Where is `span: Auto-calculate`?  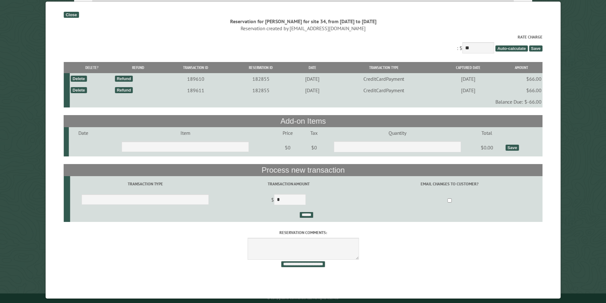 span: Auto-calculate is located at coordinates (511, 48).